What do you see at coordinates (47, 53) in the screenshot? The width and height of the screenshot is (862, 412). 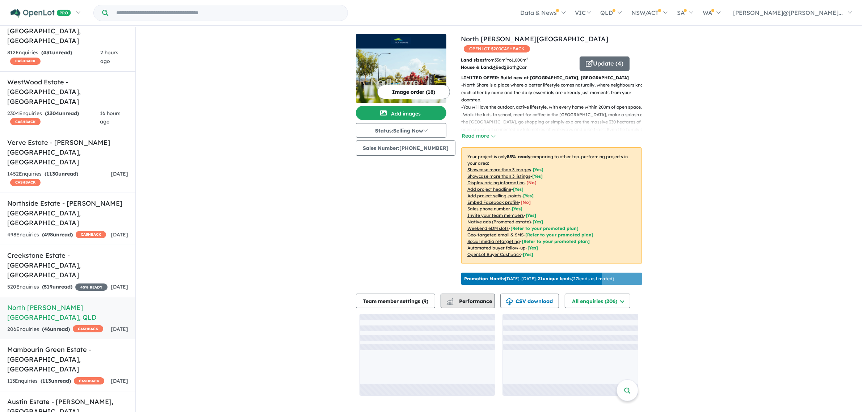 I see `span: 431` at bounding box center [47, 53].